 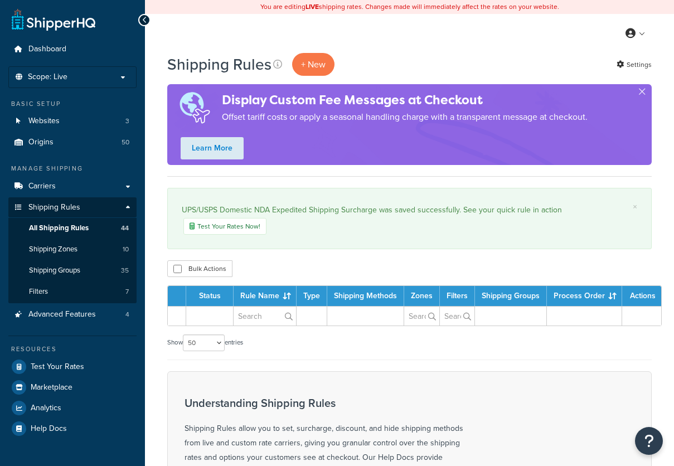 What do you see at coordinates (72, 104) in the screenshot?
I see `div: Basic Setup` at bounding box center [72, 104].